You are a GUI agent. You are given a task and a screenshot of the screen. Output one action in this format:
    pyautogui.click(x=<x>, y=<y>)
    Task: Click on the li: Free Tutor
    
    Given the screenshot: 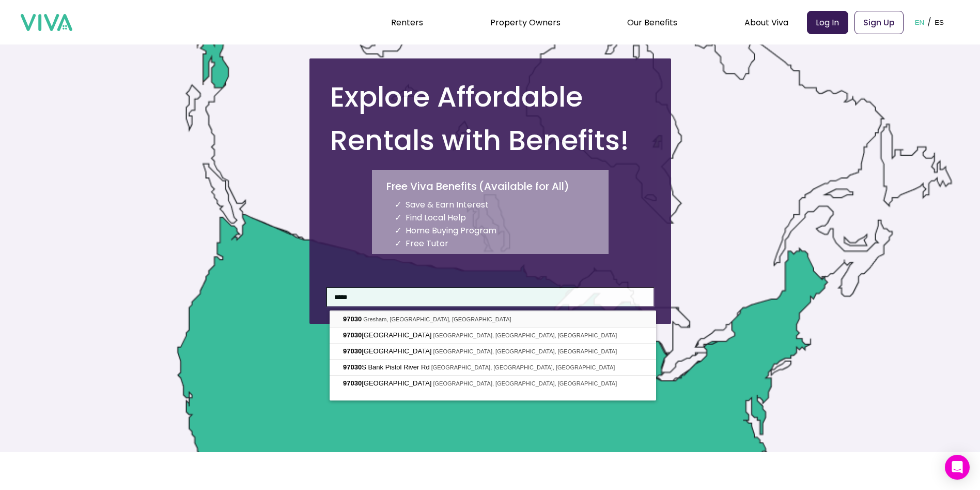 What is the action you would take?
    pyautogui.click(x=502, y=243)
    